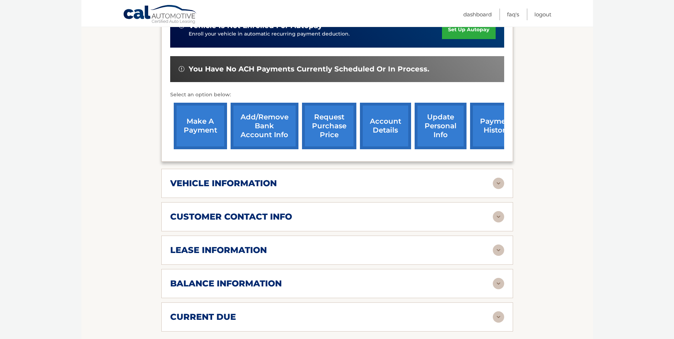  What do you see at coordinates (264, 126) in the screenshot?
I see `a: Add/Remove bank account info` at bounding box center [264, 126].